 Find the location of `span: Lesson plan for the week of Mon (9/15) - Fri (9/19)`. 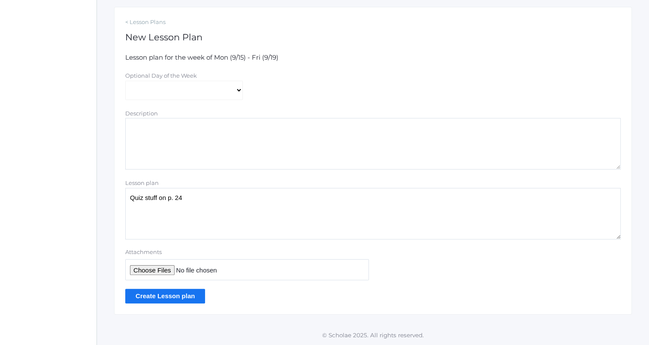

span: Lesson plan for the week of Mon (9/15) - Fri (9/19) is located at coordinates (201, 57).